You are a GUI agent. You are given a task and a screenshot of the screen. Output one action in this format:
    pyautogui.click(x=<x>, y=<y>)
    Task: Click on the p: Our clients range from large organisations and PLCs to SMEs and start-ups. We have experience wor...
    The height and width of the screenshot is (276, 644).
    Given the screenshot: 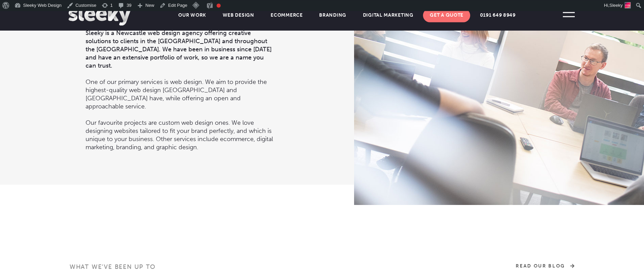 What is the action you would take?
    pyautogui.click(x=179, y=168)
    